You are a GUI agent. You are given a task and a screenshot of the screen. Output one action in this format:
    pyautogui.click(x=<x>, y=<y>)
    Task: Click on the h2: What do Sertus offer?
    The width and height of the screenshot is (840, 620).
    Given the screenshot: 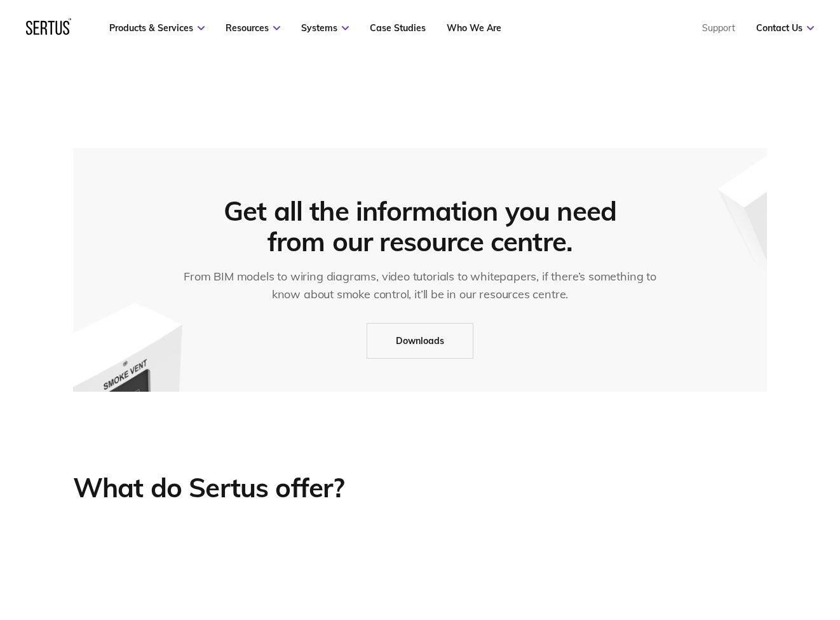 What is the action you would take?
    pyautogui.click(x=208, y=488)
    